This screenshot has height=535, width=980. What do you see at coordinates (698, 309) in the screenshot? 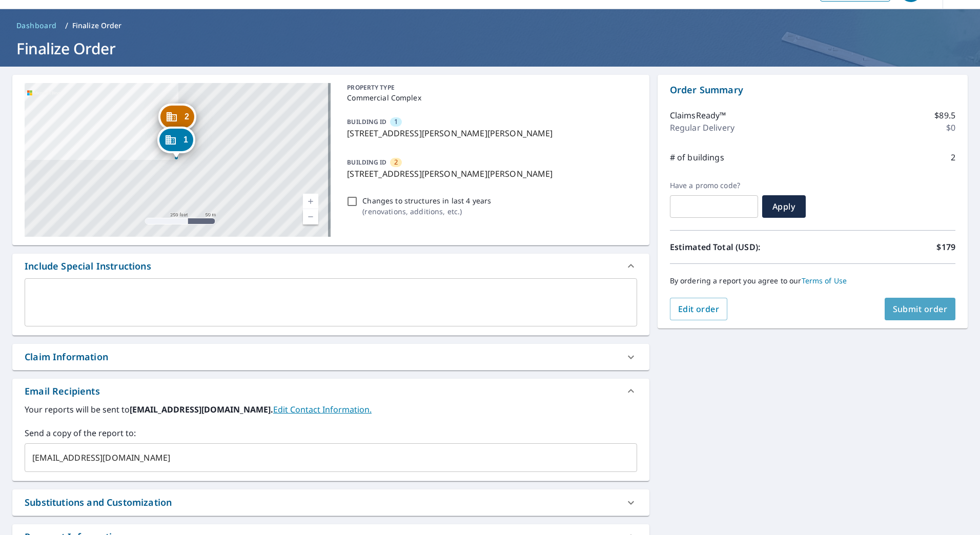
I see `button: Edit order` at bounding box center [698, 309].